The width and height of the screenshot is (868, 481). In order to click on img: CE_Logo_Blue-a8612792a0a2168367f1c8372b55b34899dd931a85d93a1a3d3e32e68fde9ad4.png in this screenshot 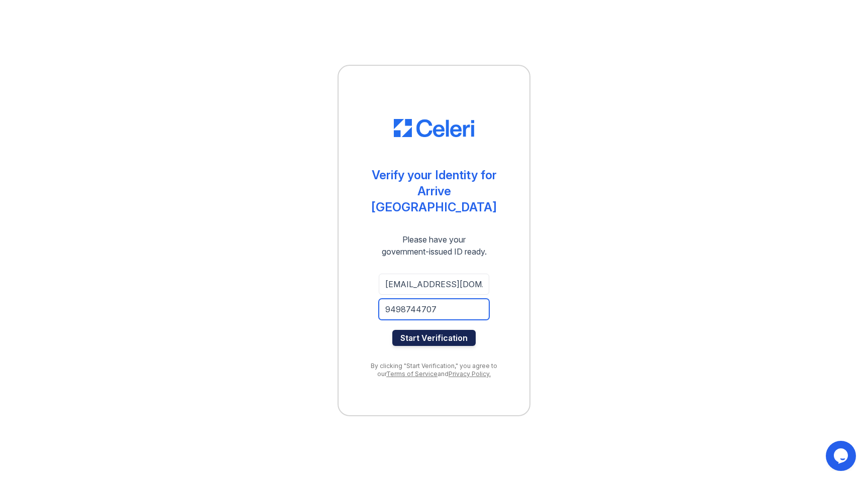, I will do `click(434, 128)`.